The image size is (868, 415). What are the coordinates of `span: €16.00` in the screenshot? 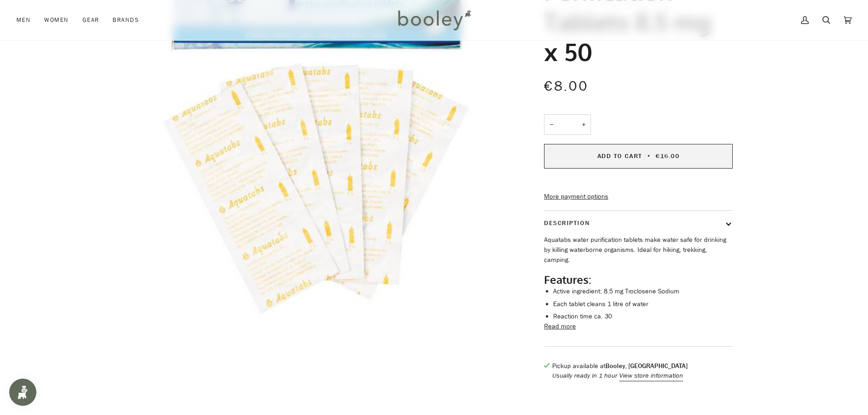 It's located at (668, 156).